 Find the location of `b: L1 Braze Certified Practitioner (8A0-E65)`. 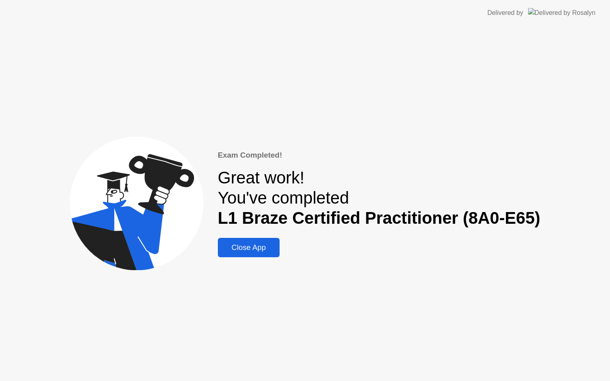

b: L1 Braze Certified Practitioner (8A0-E65) is located at coordinates (379, 218).